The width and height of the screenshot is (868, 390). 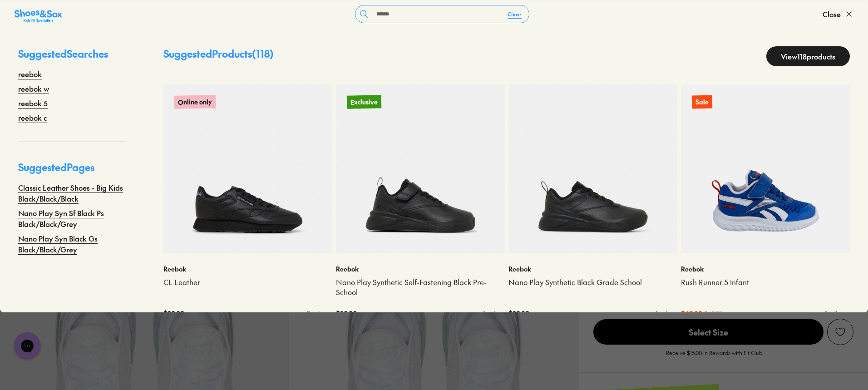 What do you see at coordinates (73, 171) in the screenshot?
I see `p: Suggested Pages` at bounding box center [73, 171].